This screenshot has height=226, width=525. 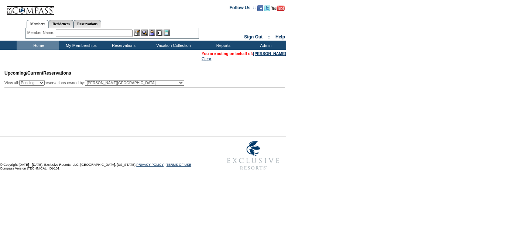 What do you see at coordinates (38, 73) in the screenshot?
I see `span: Reservations` at bounding box center [38, 73].